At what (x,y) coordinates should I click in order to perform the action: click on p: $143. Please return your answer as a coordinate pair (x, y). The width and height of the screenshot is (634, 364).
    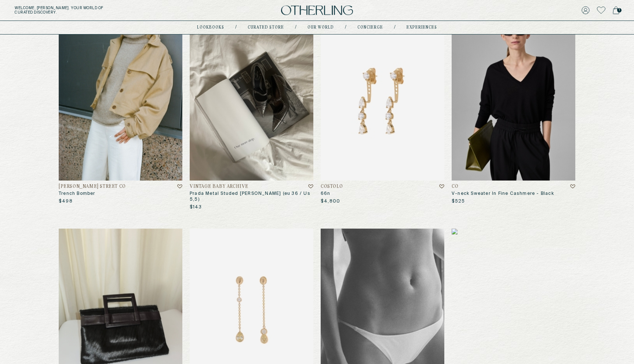
    Looking at the image, I should click on (196, 207).